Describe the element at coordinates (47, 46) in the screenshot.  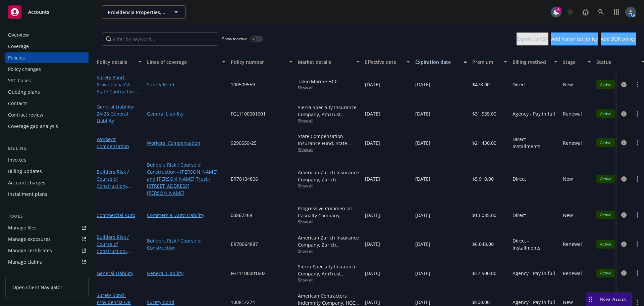
I see `a: Coverage` at that location.